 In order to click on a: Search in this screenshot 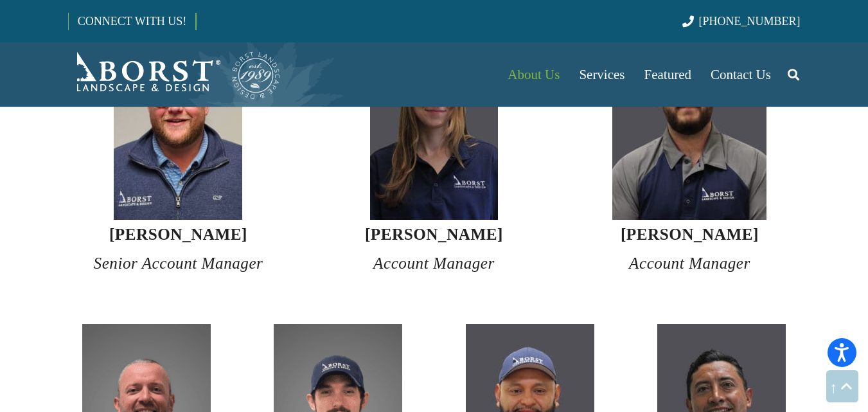, I will do `click(793, 75)`.